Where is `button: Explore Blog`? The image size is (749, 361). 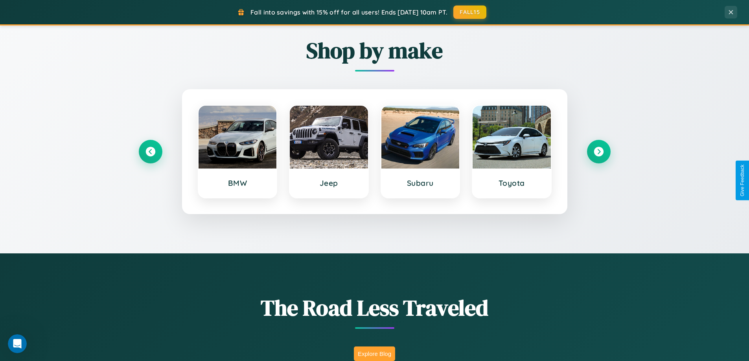
button: Explore Blog is located at coordinates (374, 354).